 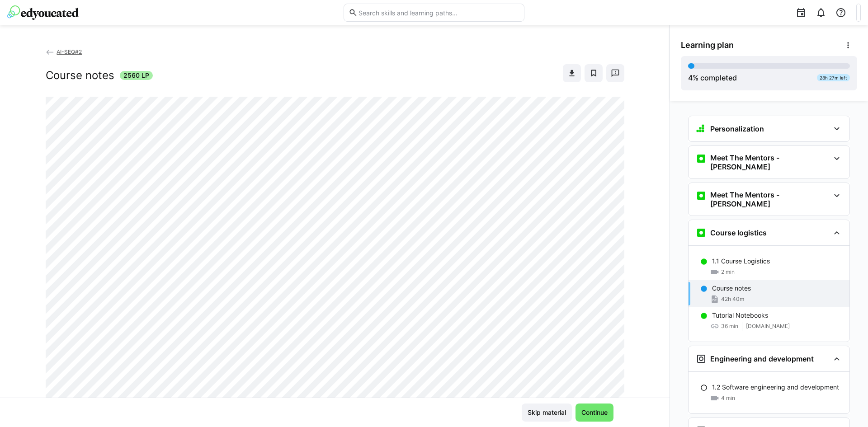 I want to click on span: Learning plan, so click(x=707, y=45).